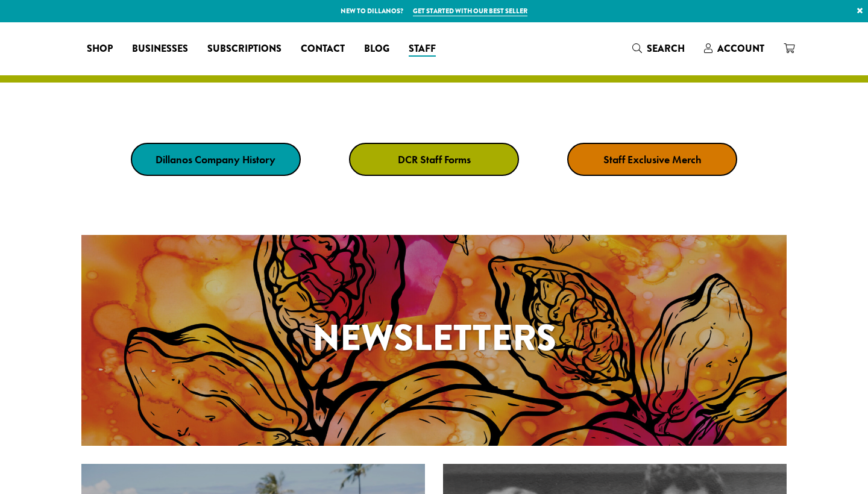 The width and height of the screenshot is (868, 494). Describe the element at coordinates (434, 159) in the screenshot. I see `strong: DCR Staff Forms` at that location.